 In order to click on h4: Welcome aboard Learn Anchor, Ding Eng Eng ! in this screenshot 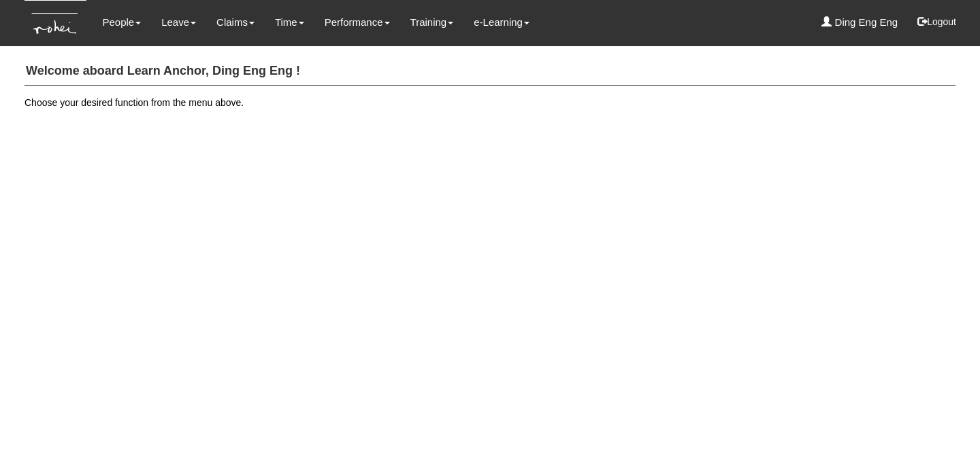, I will do `click(490, 71)`.